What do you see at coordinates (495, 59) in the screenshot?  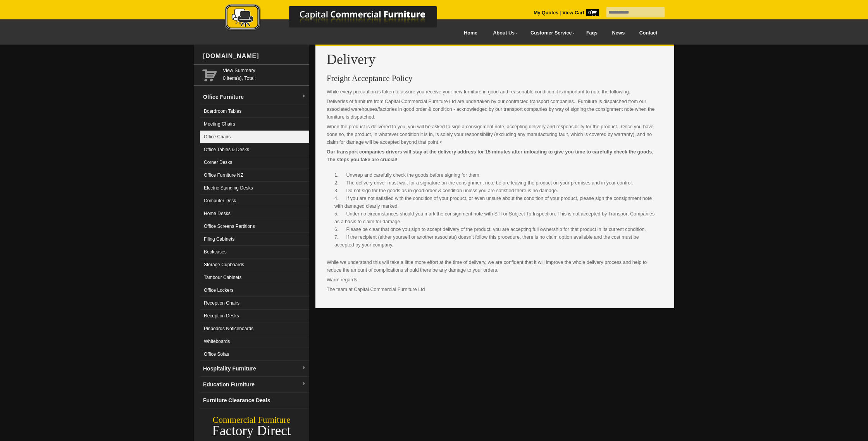 I see `h1: Delivery` at bounding box center [495, 59].